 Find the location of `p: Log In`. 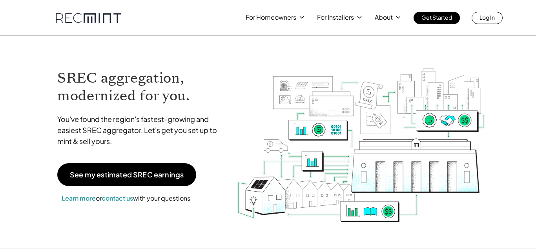

p: Log In is located at coordinates (487, 17).